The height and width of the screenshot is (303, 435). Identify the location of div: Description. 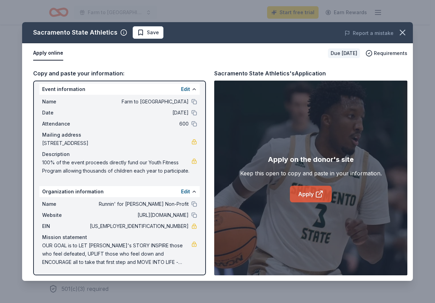
(120, 154).